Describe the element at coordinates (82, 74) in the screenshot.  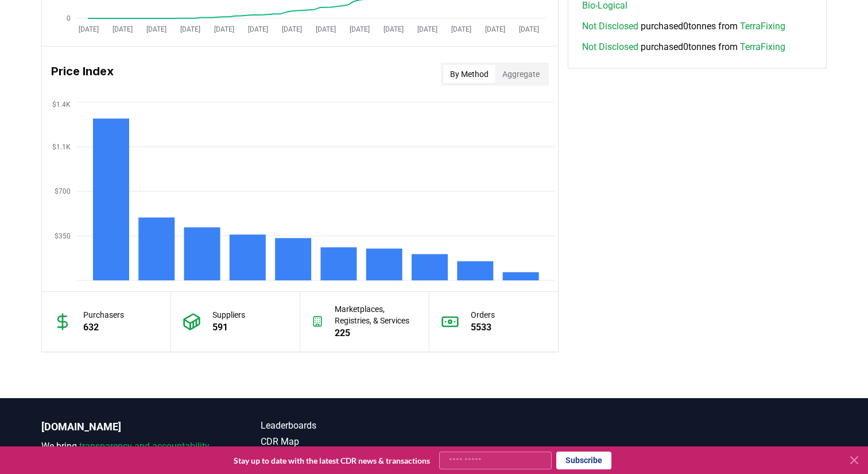
I see `h3: Price Index` at that location.